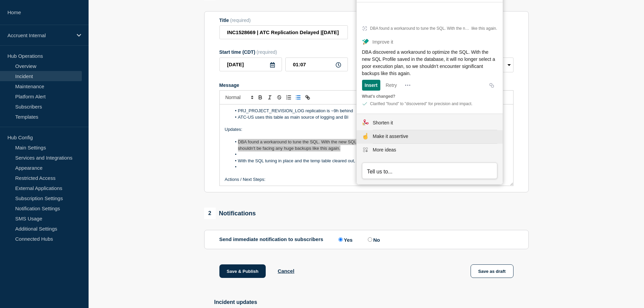  Describe the element at coordinates (366, 130) in the screenshot. I see `p: Updates:` at that location.